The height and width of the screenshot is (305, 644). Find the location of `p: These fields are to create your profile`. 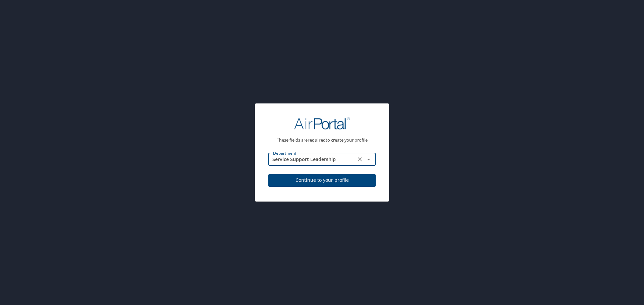

p: These fields are to create your profile is located at coordinates (322, 140).